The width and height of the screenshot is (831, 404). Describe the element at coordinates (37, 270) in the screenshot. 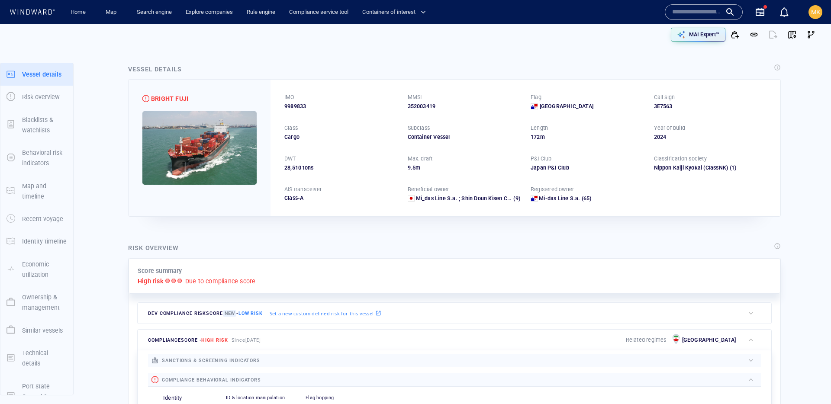

I see `button: Economic utilization` at that location.